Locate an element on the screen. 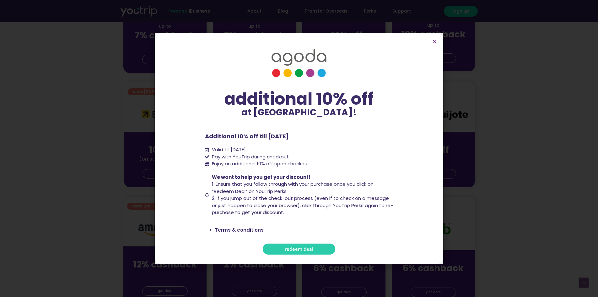  a: Close is located at coordinates (434, 41).